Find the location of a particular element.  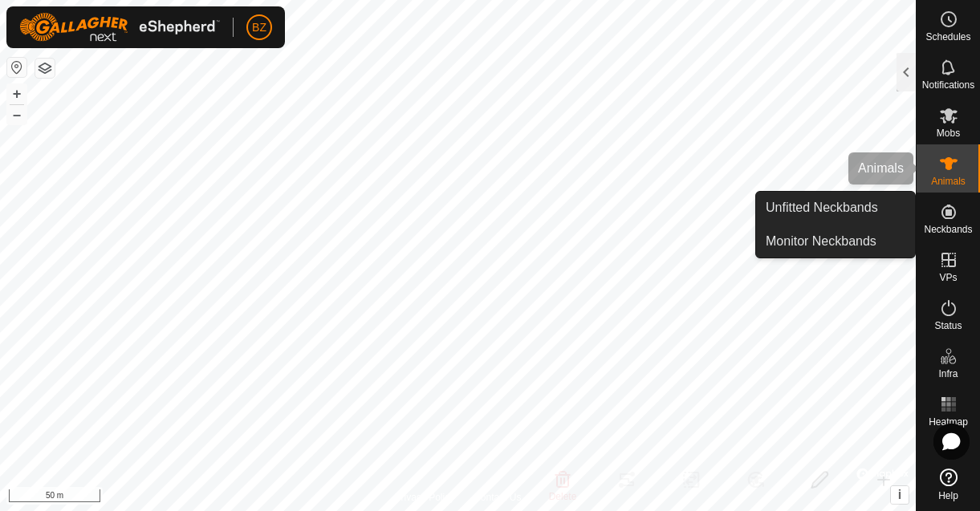

span: Animals is located at coordinates (949, 181).